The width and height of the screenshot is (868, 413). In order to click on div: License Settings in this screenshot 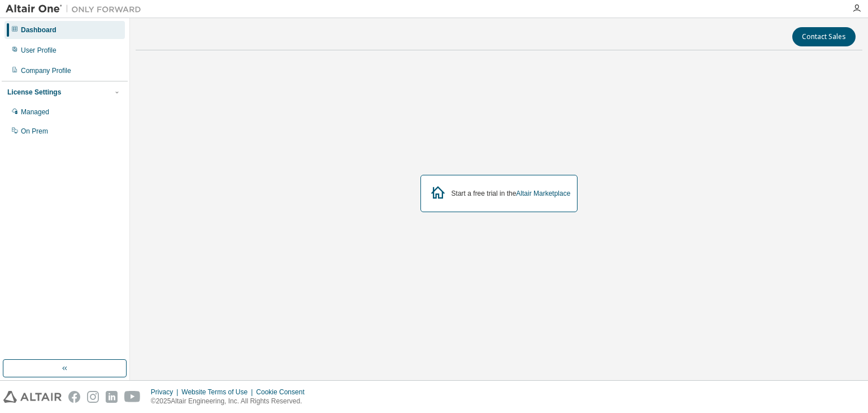, I will do `click(34, 92)`.